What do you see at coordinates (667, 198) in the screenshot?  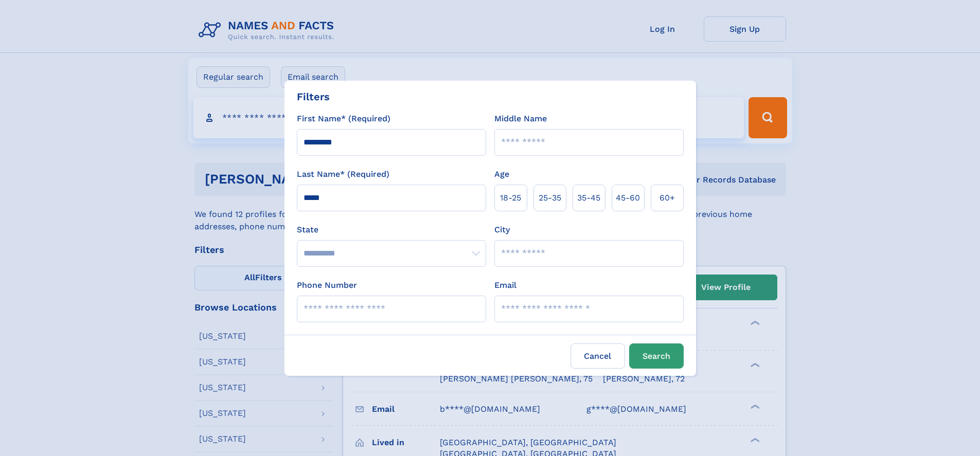 I see `span: 60+` at bounding box center [667, 198].